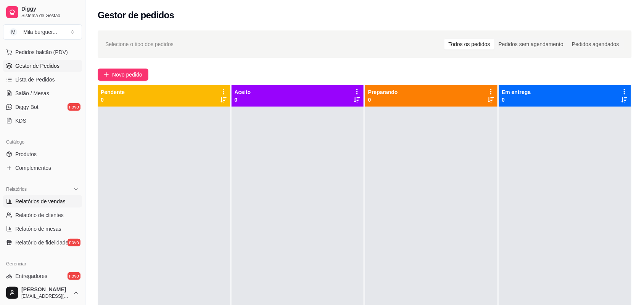  I want to click on div: Catálogo, so click(43, 142).